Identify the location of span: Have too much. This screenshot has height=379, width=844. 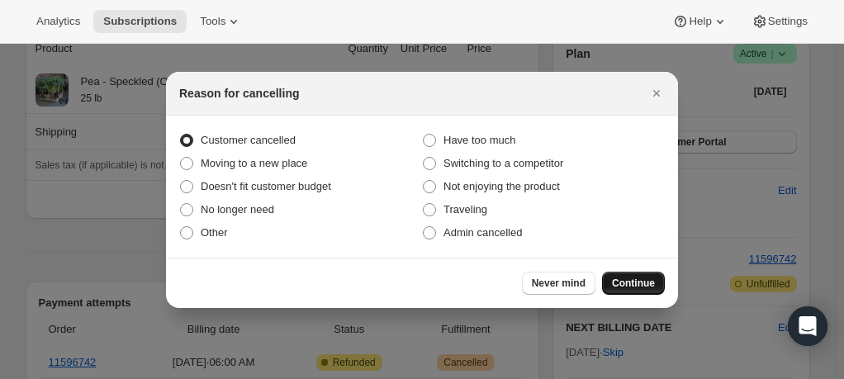
(479, 140).